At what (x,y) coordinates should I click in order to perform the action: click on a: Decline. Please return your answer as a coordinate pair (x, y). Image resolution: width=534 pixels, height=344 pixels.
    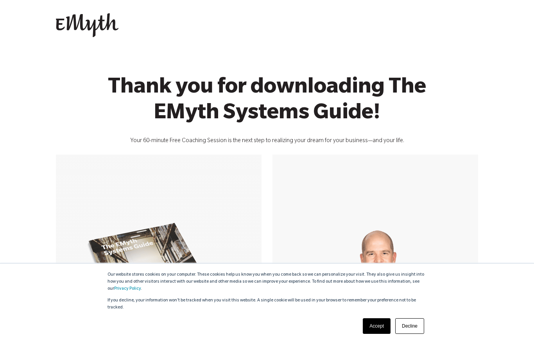
    Looking at the image, I should click on (410, 326).